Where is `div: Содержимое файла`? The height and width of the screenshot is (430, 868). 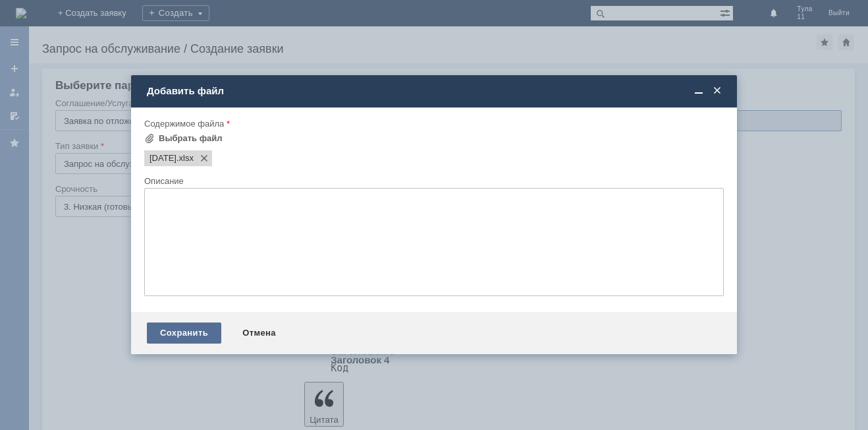
div: Содержимое файла is located at coordinates (433, 123).